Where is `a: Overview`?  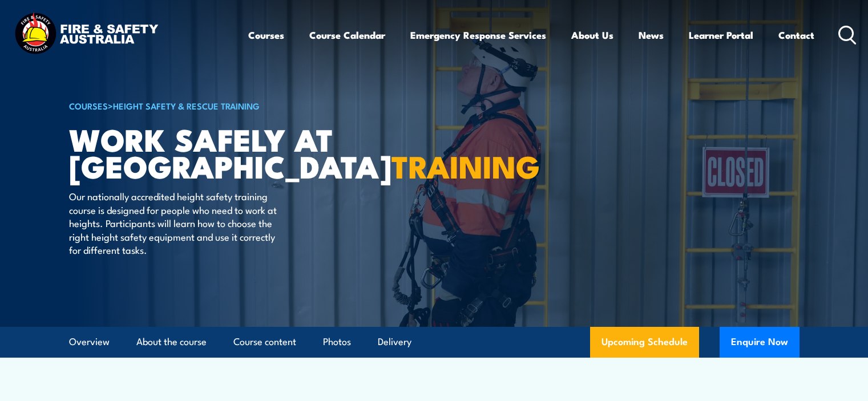
a: Overview is located at coordinates (89, 342).